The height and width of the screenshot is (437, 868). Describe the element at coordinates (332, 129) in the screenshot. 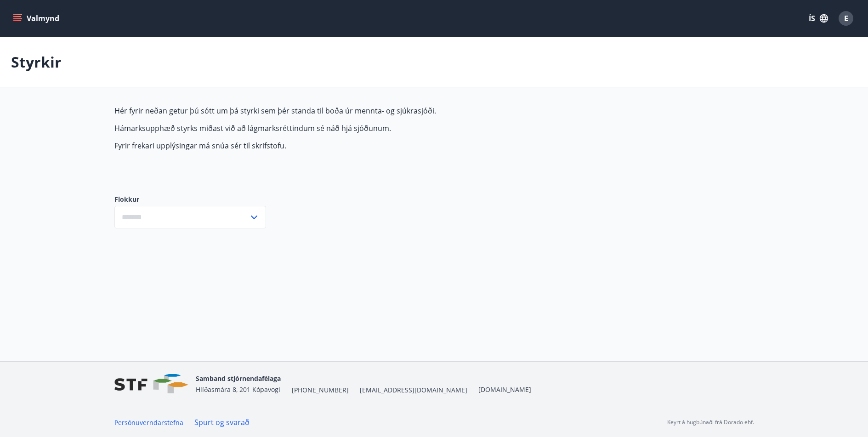

I see `p: Hámarksupphæð styrks miðast við að lágmarksréttindum sé náð hjá sjóðunum.` at that location.